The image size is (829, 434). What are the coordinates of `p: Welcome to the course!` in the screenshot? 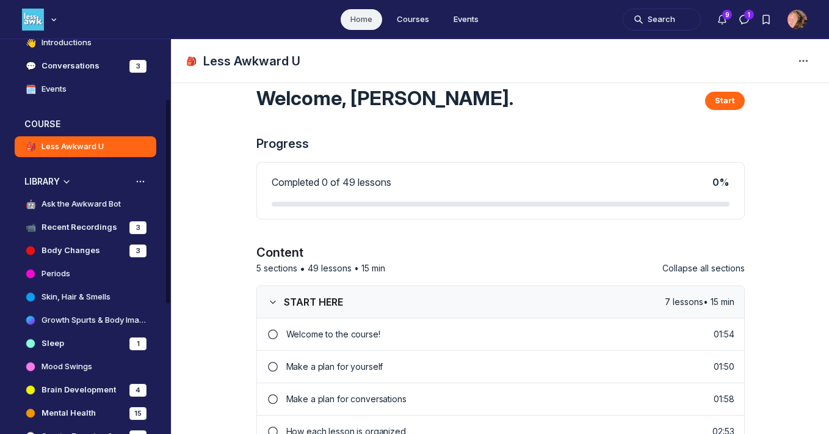 It's located at (500, 334).